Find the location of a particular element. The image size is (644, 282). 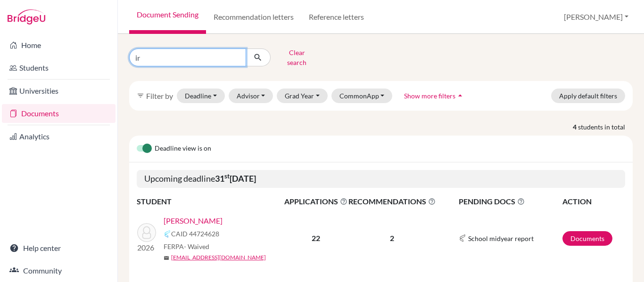

a: Community is located at coordinates (58, 271).